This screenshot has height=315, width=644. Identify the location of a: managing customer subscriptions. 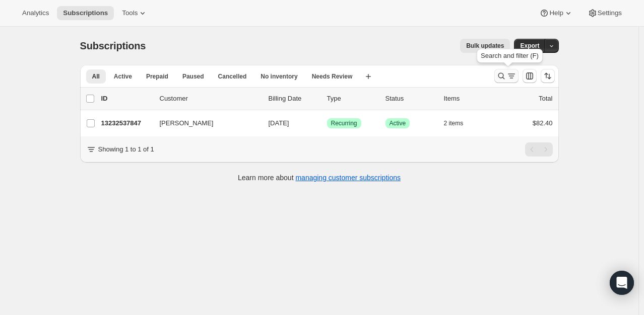
(347, 178).